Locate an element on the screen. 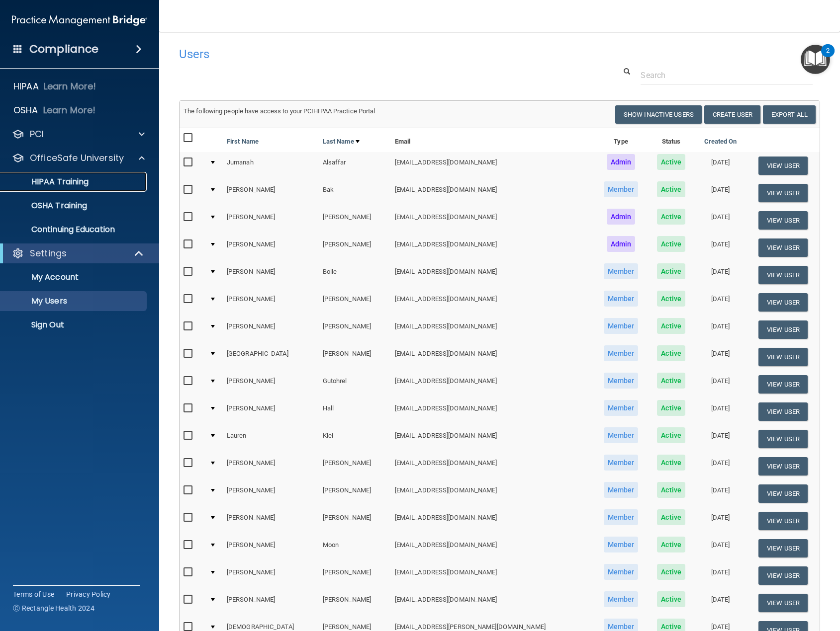 This screenshot has height=631, width=840. span: The following people have access to your PCIHIPAA Practice Portal is located at coordinates (279, 111).